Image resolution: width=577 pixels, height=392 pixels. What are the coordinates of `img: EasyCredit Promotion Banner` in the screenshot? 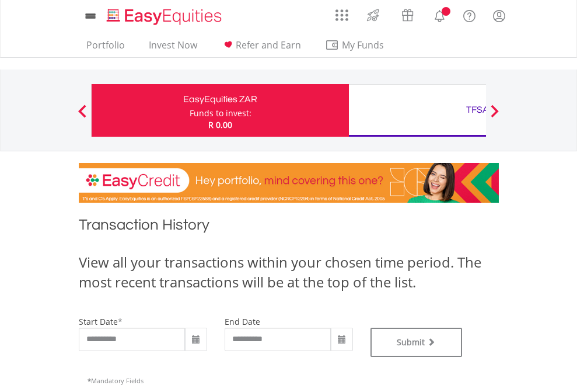 It's located at (289, 183).